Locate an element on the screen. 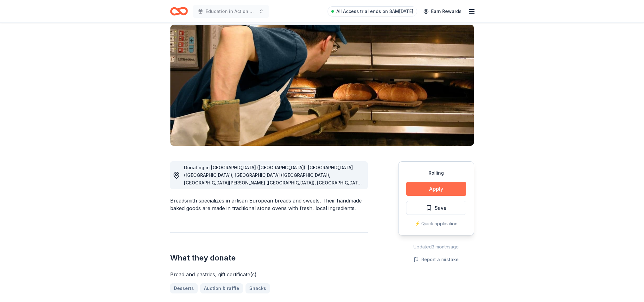 The width and height of the screenshot is (644, 302). div: Rolling is located at coordinates (436, 173).